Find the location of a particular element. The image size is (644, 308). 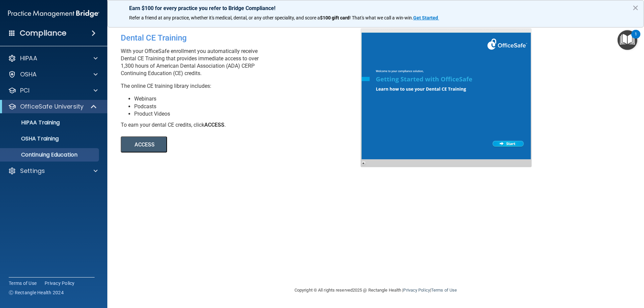

a: OSHA is located at coordinates (53, 74).